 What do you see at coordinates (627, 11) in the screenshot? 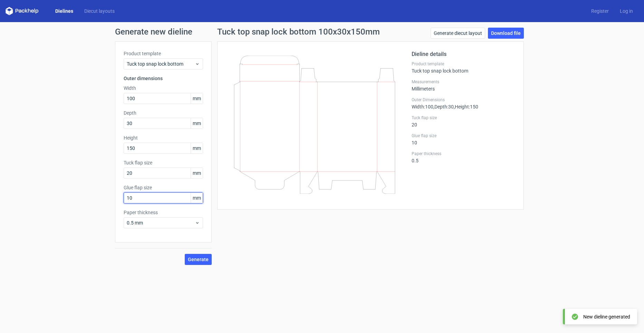
I see `a: Log in` at bounding box center [627, 11].